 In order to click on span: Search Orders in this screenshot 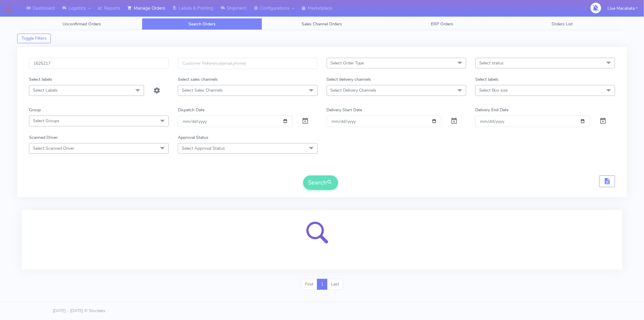, I will do `click(202, 24)`.